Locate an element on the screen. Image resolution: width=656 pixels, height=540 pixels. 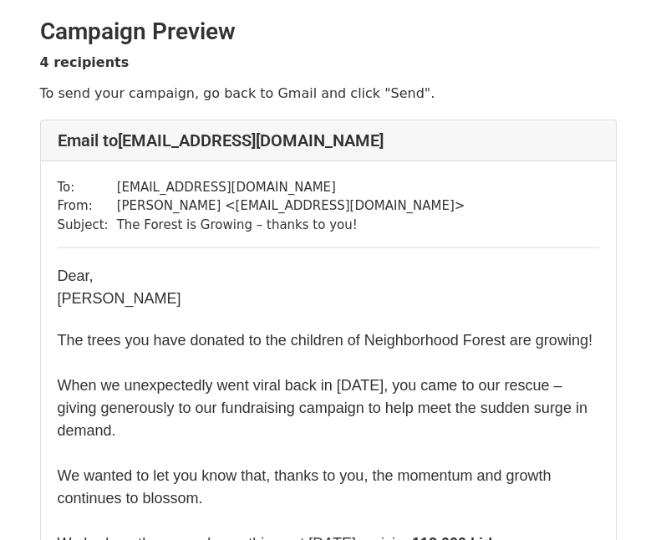
td: From: is located at coordinates (87, 205).